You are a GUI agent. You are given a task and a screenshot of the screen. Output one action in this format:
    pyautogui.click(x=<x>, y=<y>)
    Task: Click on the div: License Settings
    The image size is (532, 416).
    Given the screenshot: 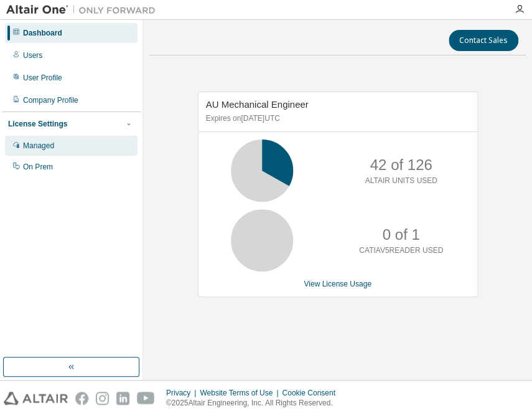 What is the action you would take?
    pyautogui.click(x=38, y=124)
    